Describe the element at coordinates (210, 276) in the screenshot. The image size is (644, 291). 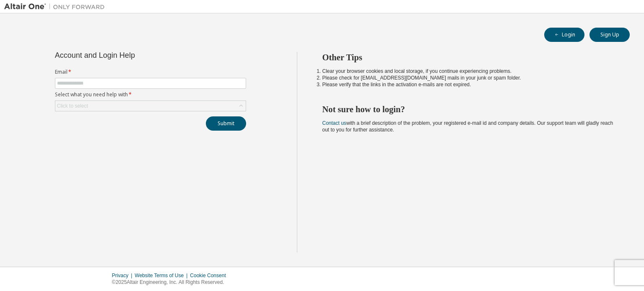
I see `div: Cookie Consent` at that location.